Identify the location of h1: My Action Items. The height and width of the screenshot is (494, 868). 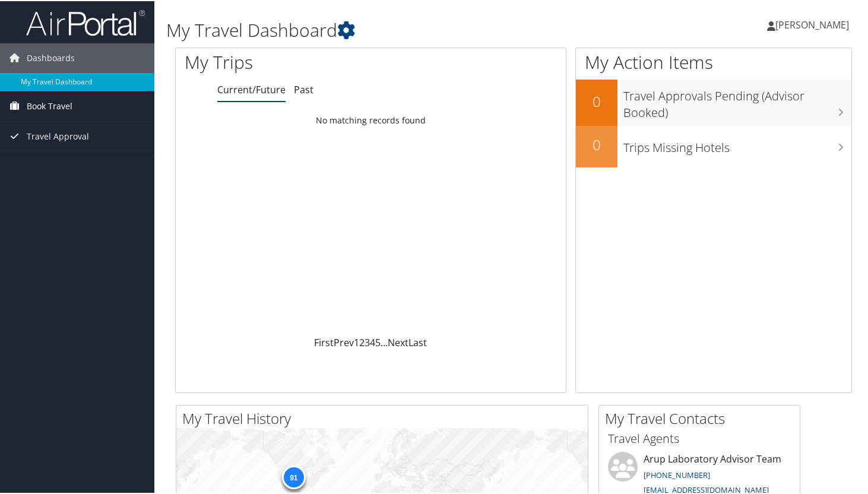
(714, 61).